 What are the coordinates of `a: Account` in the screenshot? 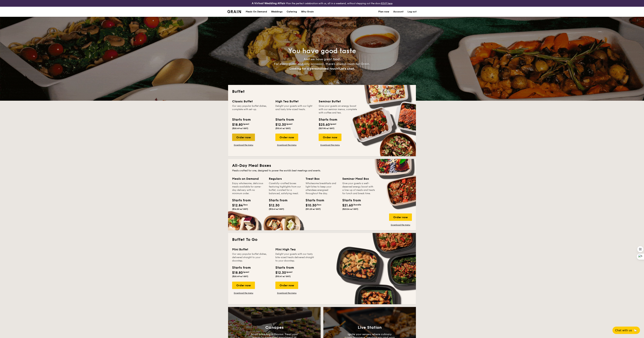 It's located at (399, 12).